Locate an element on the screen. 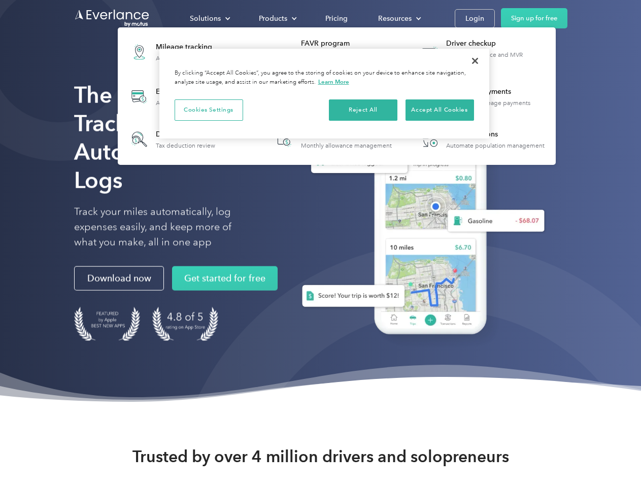  a: Driver checkupLicense, insurance and MVR verification is located at coordinates (482, 52).